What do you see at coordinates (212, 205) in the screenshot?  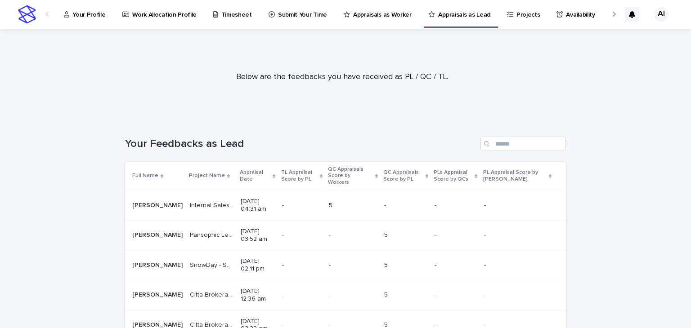 I see `p: Internal Sales 3.0` at bounding box center [212, 205].